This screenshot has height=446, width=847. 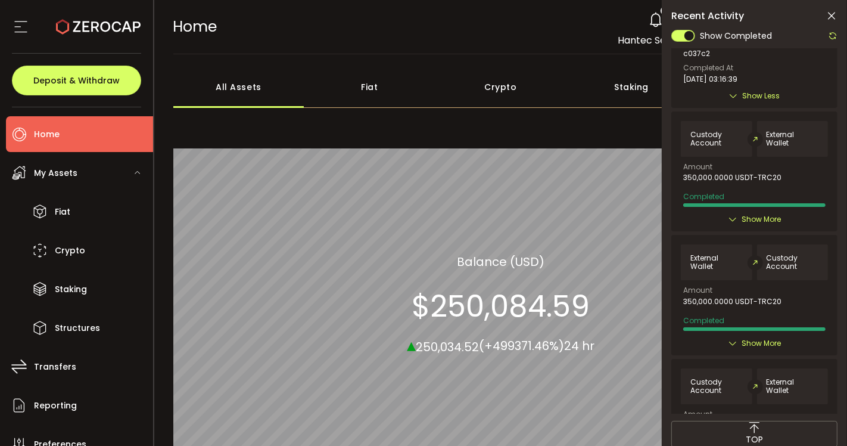 I want to click on button: Deposit & Withdraw, so click(x=76, y=80).